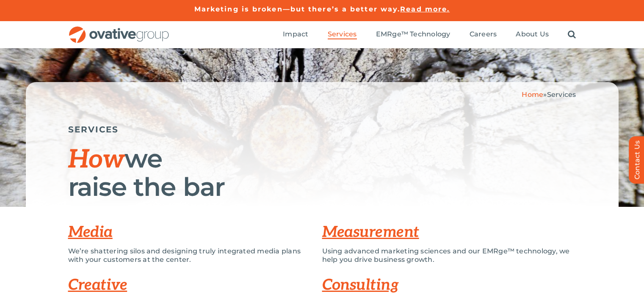  Describe the element at coordinates (322, 173) in the screenshot. I see `h1: we raise the bar` at that location.